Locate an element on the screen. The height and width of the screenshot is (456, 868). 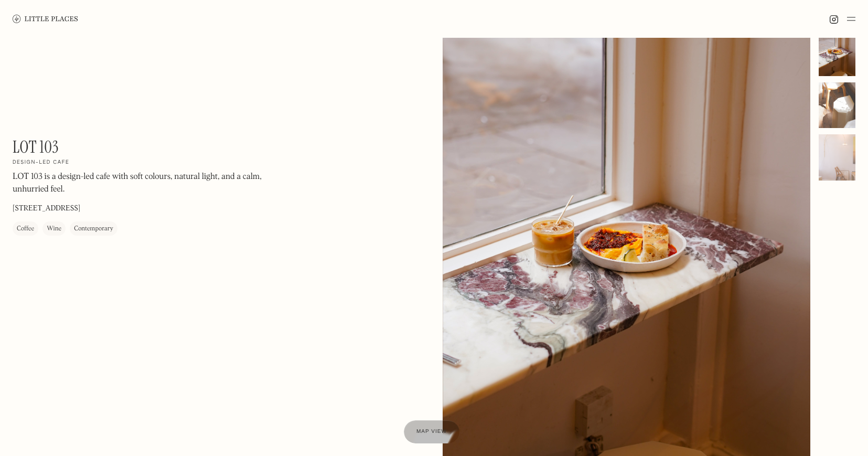
div: Coffee is located at coordinates (25, 228).